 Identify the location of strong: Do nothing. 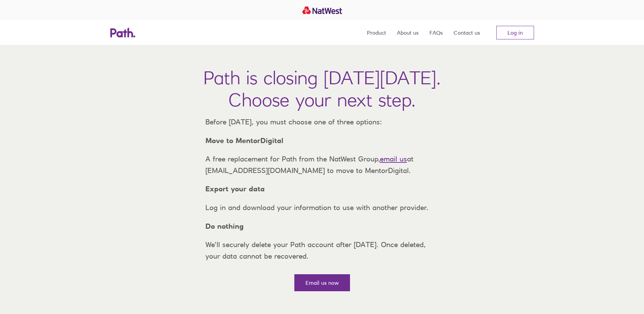
(224, 226).